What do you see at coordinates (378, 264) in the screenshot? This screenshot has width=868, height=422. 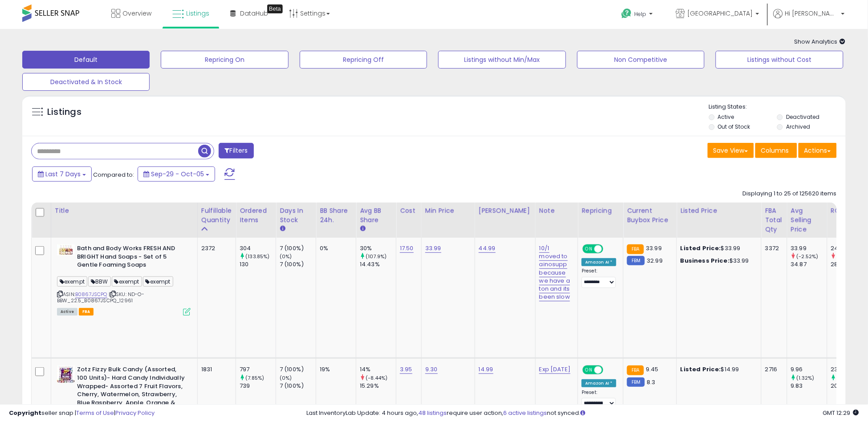 I see `div: 14.43%` at bounding box center [378, 264].